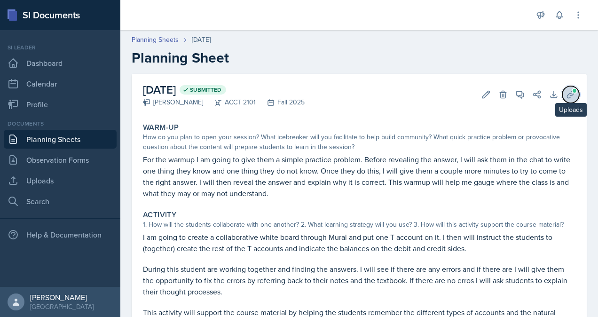 This screenshot has width=598, height=317. What do you see at coordinates (571, 95) in the screenshot?
I see `button: Uploads` at bounding box center [571, 95].